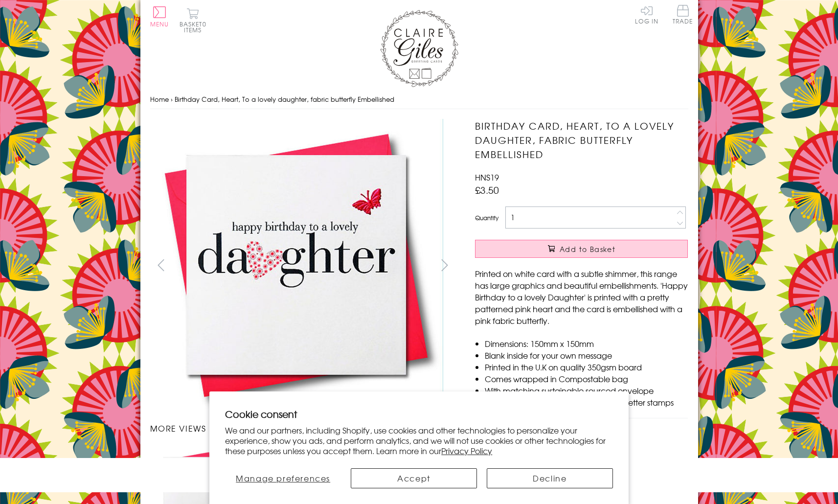 This screenshot has width=838, height=504. Describe the element at coordinates (683, 15) in the screenshot. I see `a: Trade` at that location.